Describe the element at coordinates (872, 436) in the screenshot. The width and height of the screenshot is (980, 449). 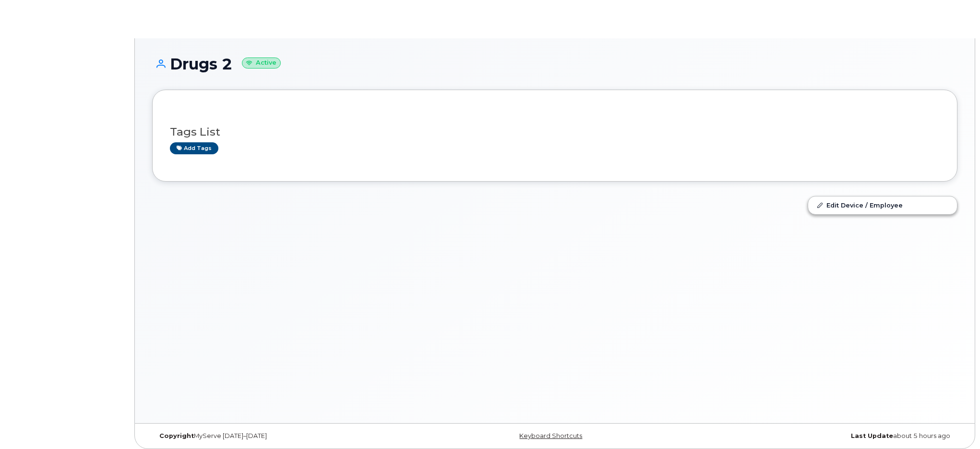
I see `strong: Last Update` at that location.